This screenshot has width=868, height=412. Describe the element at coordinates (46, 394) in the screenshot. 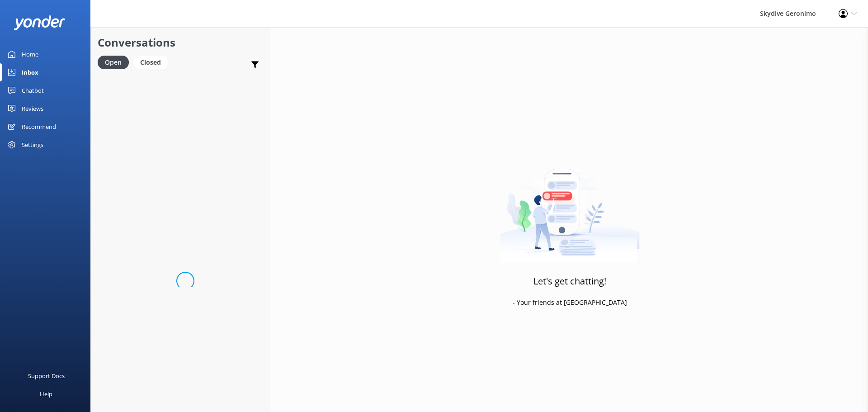

I see `div: Help` at that location.